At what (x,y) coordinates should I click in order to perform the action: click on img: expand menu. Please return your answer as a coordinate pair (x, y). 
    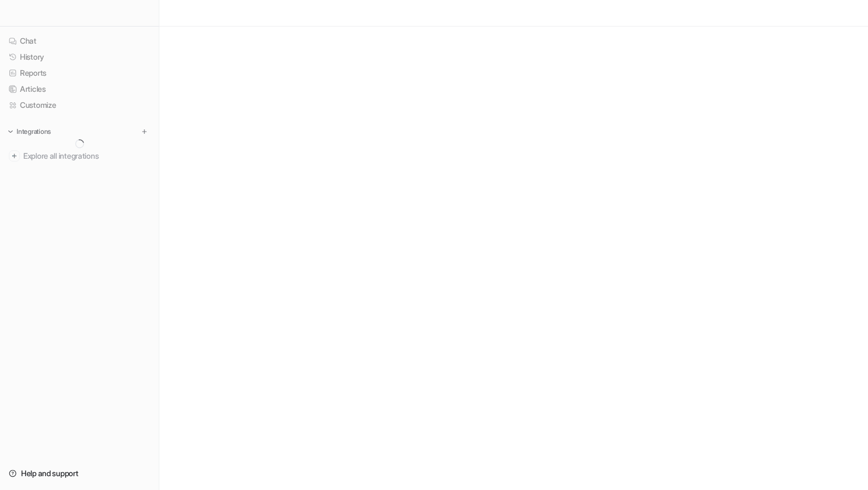
    Looking at the image, I should click on (10, 131).